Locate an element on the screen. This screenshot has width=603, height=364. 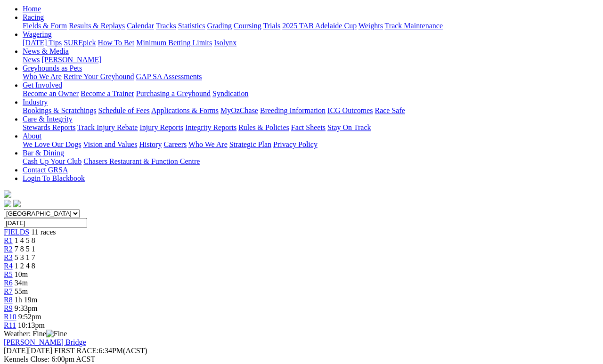
a: Privacy Policy is located at coordinates (296, 144).